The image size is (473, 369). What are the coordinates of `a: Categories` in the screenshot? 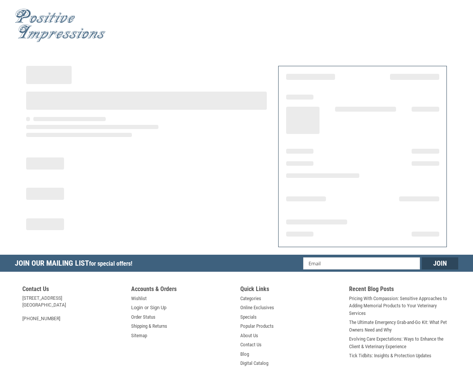 It's located at (250, 299).